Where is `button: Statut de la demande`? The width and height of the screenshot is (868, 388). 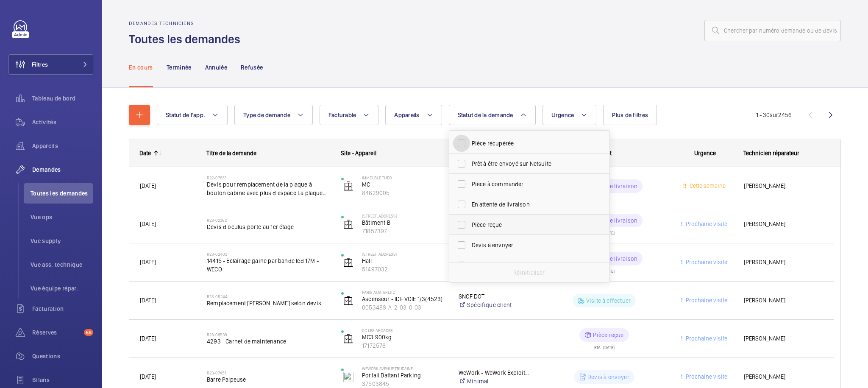
button: Statut de la demande is located at coordinates (492, 115).